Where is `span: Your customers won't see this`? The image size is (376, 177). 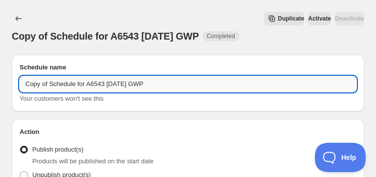
span: Your customers won't see this is located at coordinates (62, 98).